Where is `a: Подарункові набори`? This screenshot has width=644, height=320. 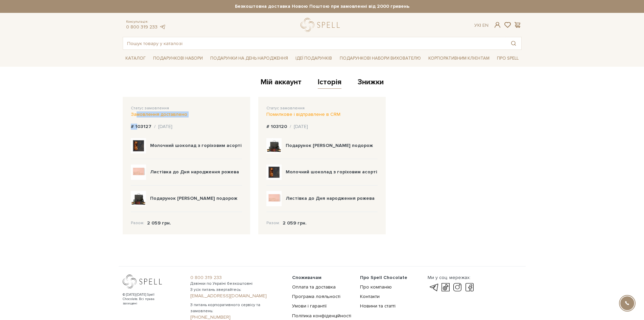
a: Подарункові набори is located at coordinates (178, 59).